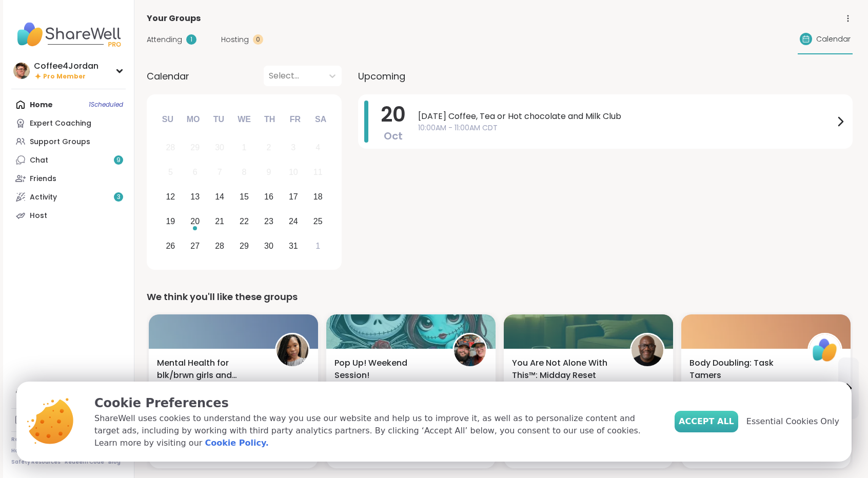 The height and width of the screenshot is (478, 868). What do you see at coordinates (321, 119) in the screenshot?
I see `div: Sa` at bounding box center [321, 119].